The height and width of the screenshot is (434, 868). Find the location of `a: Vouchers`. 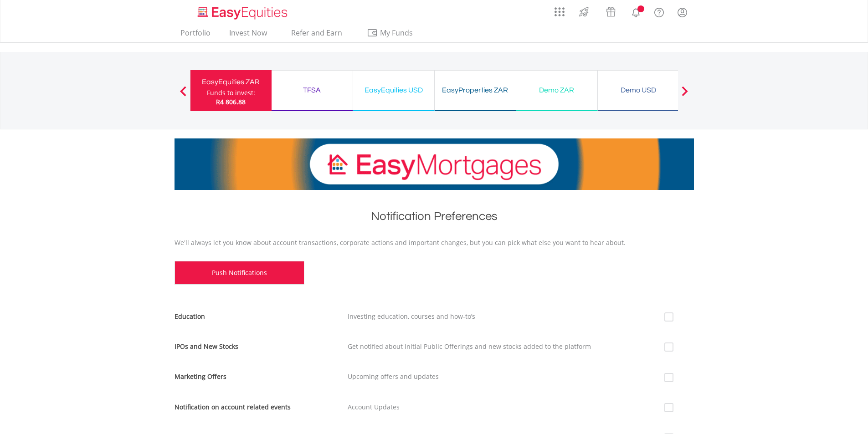

a: Vouchers is located at coordinates (611, 10).